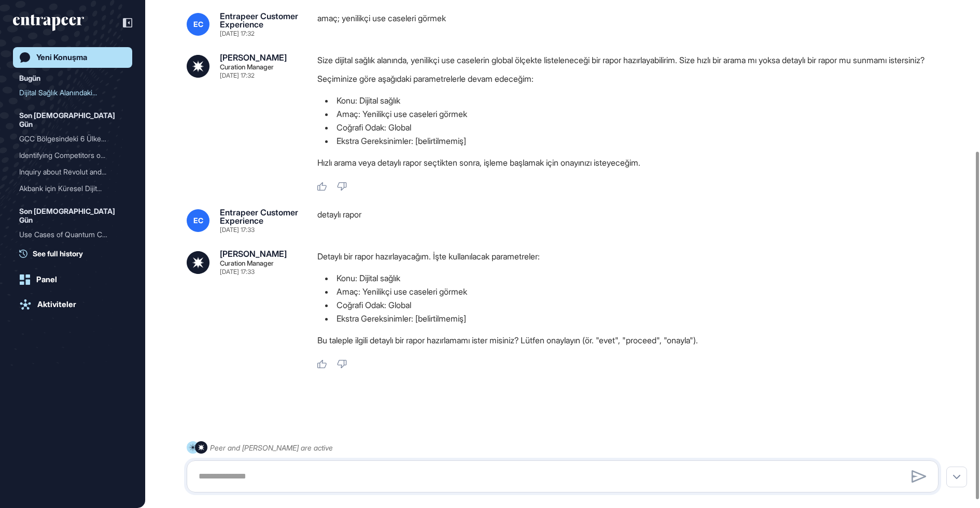  Describe the element at coordinates (632, 221) in the screenshot. I see `div: detaylı rapor` at that location.